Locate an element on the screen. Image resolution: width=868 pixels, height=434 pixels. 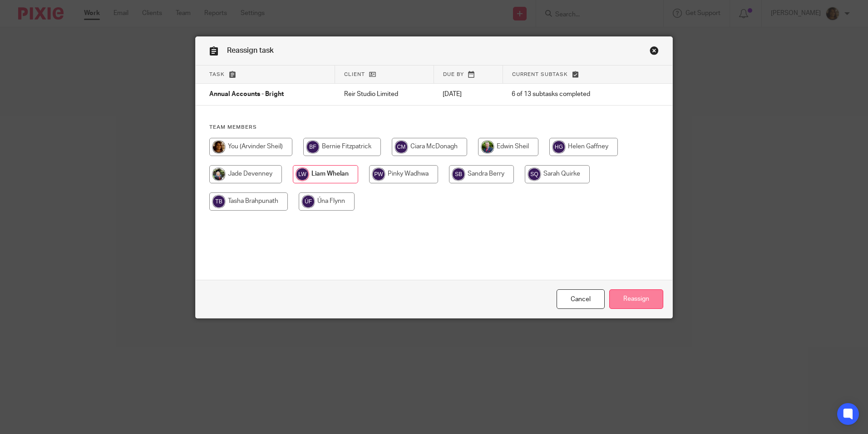
span: Reassign task is located at coordinates (250, 50).